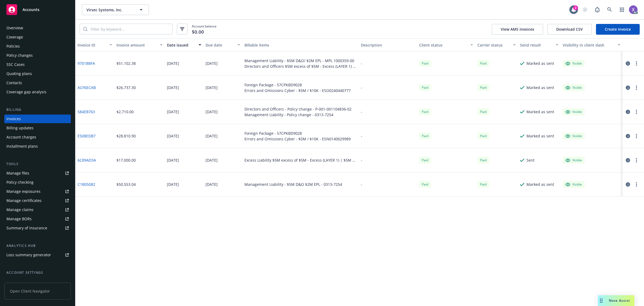 The width and height of the screenshot is (644, 306). Describe the element at coordinates (198, 32) in the screenshot. I see `span: $0.00` at that location.